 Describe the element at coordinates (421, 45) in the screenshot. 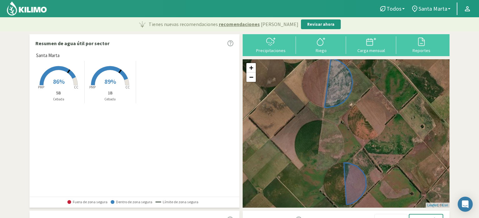

I see `button: Reportes` at that location.